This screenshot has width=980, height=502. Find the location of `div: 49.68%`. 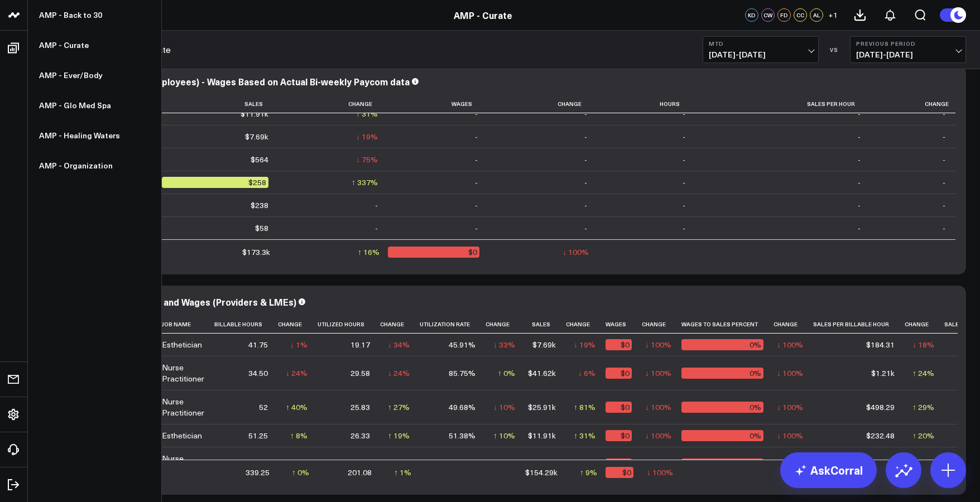

div: 49.68% is located at coordinates (462, 407).